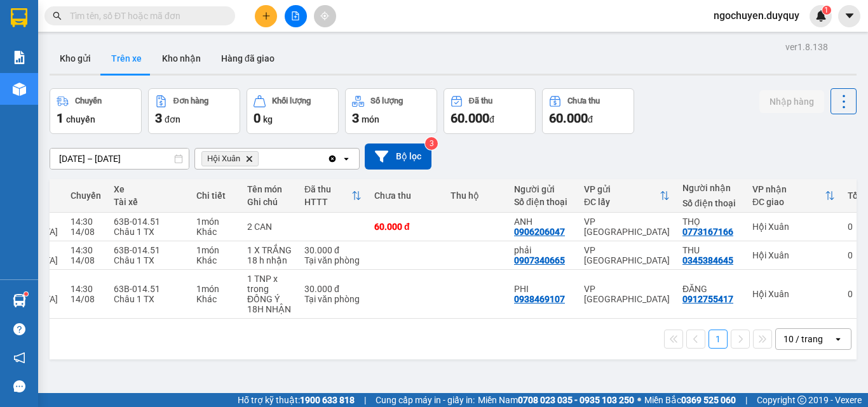 The width and height of the screenshot is (868, 407). I want to click on div: Số lượng, so click(386, 101).